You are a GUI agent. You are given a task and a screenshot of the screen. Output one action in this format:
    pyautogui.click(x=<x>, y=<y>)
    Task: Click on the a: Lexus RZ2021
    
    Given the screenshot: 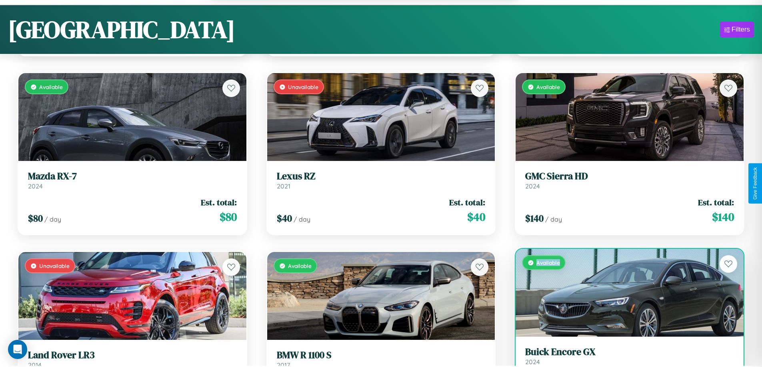 What is the action you would take?
    pyautogui.click(x=381, y=180)
    